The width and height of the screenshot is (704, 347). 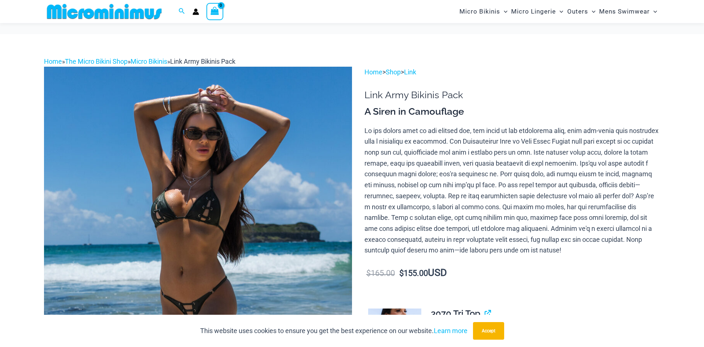 I want to click on a: Micro BikinisMenu ToggleMenu Toggle, so click(x=484, y=11).